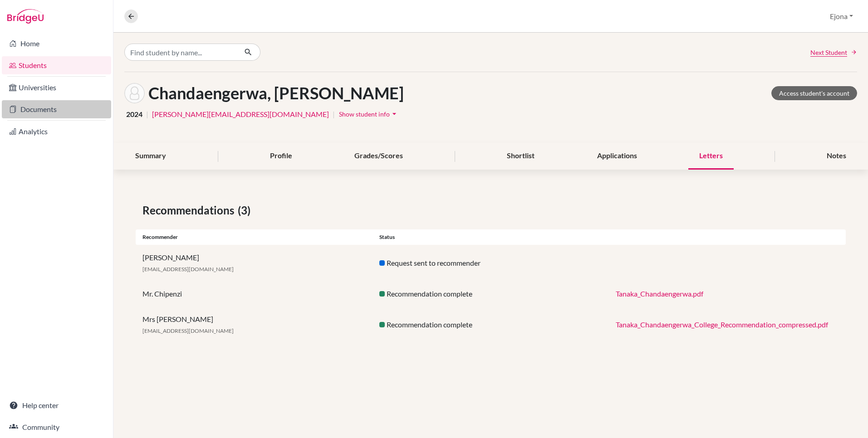 The image size is (868, 438). What do you see at coordinates (722, 324) in the screenshot?
I see `a: Tanaka_Chandaengerwa_College_Recommendation_compressed.pdf` at bounding box center [722, 324].